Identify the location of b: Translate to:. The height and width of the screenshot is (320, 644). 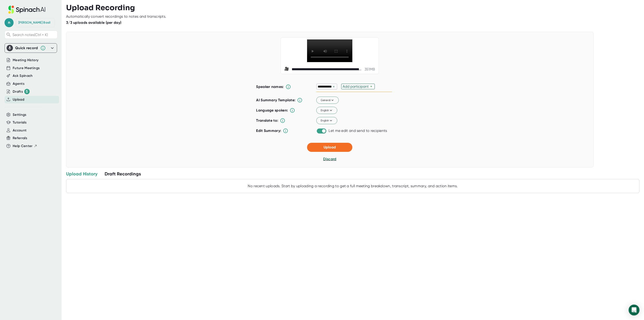
(267, 120).